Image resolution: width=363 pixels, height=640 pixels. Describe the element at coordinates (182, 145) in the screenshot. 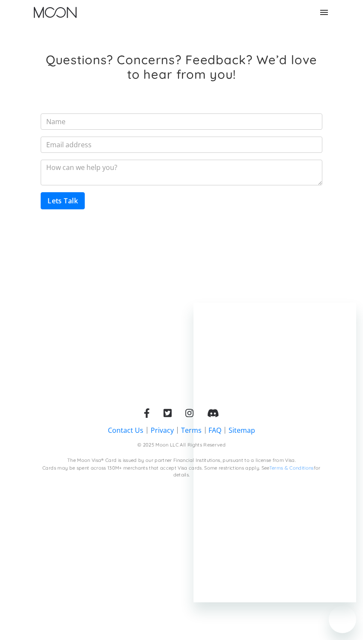

I see `input: Email address` at that location.